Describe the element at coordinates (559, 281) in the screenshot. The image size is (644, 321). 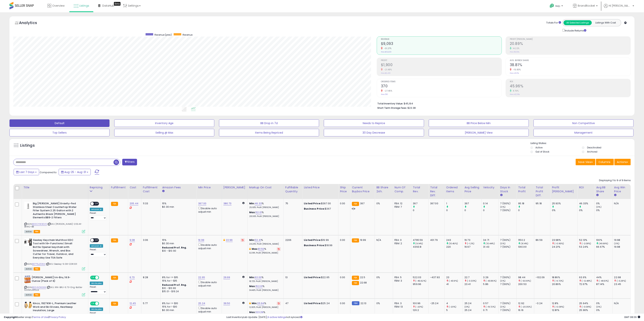
I see `small: (-9.72%)` at that location.